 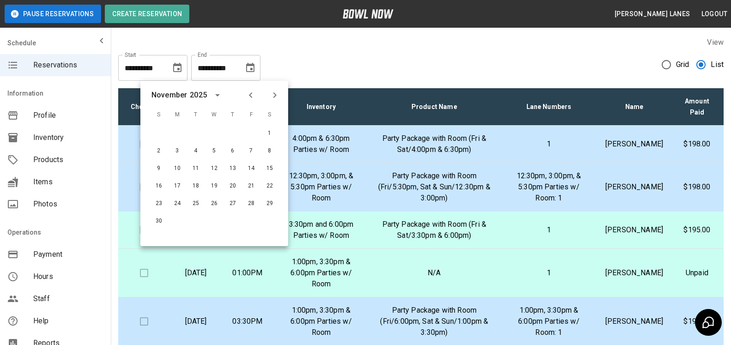 What do you see at coordinates (270, 151) in the screenshot?
I see `button: Nov 8, 2025` at bounding box center [270, 151].